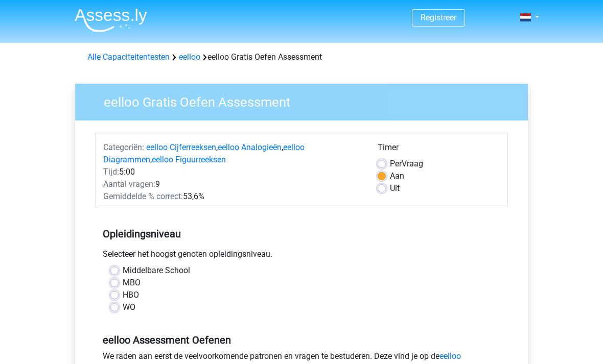 The image size is (603, 364). What do you see at coordinates (111, 172) in the screenshot?
I see `span: Tijd:` at bounding box center [111, 172].